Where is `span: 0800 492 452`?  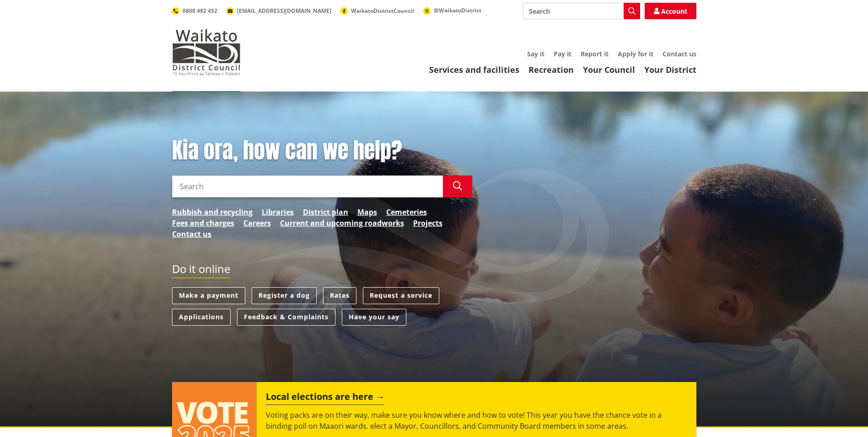
span: 0800 492 452 is located at coordinates (200, 11).